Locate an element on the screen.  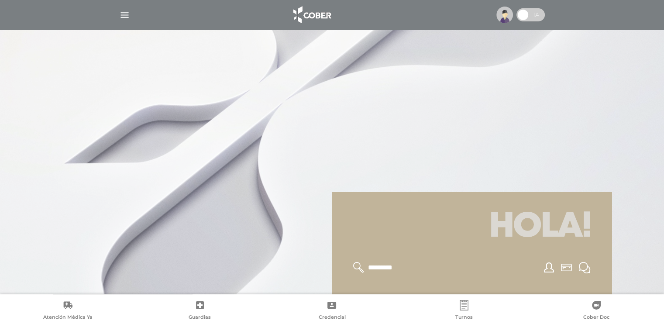
span: Atención Médica Ya is located at coordinates (68, 318).